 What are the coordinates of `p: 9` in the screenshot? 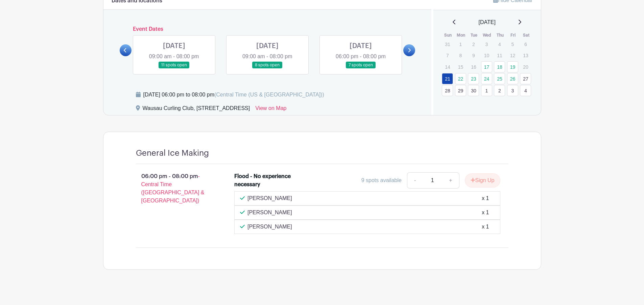 It's located at (473, 55).